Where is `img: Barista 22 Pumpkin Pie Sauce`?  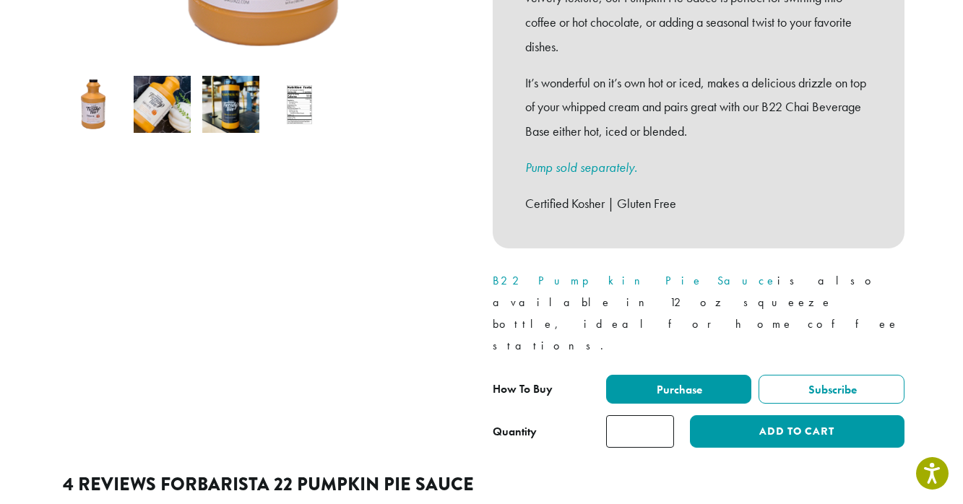 img: Barista 22 Pumpkin Pie Sauce is located at coordinates (93, 104).